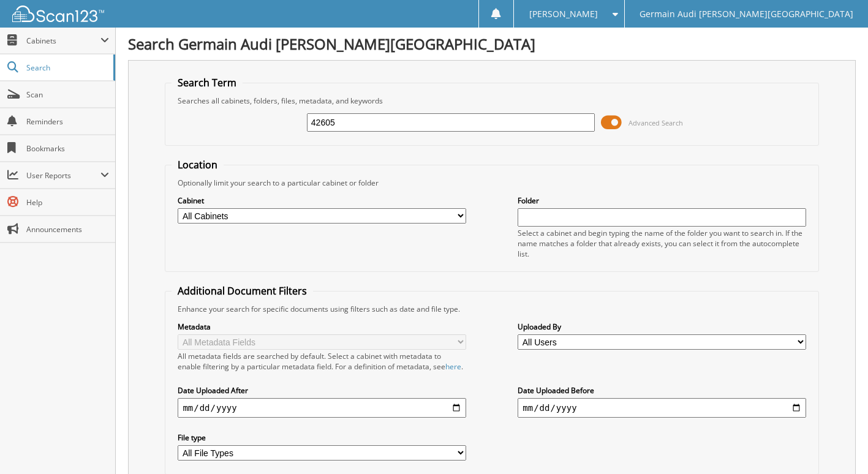 Image resolution: width=868 pixels, height=474 pixels. I want to click on span: Help, so click(67, 202).